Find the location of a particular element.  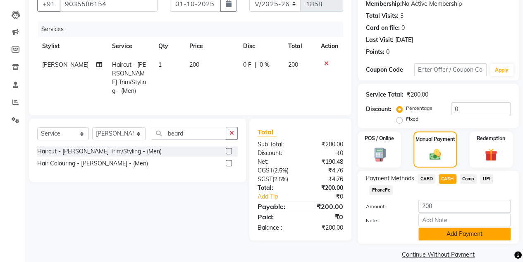

span: SGST is located at coordinates (265, 179).